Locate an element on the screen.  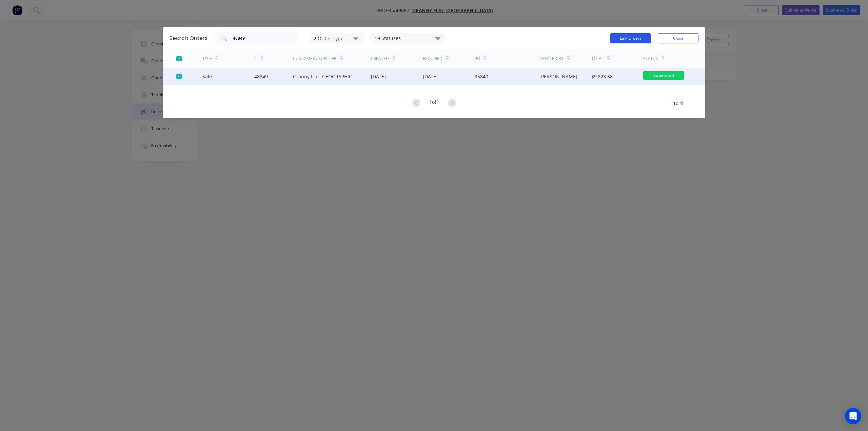
div: 2 Order Type is located at coordinates (336, 38).